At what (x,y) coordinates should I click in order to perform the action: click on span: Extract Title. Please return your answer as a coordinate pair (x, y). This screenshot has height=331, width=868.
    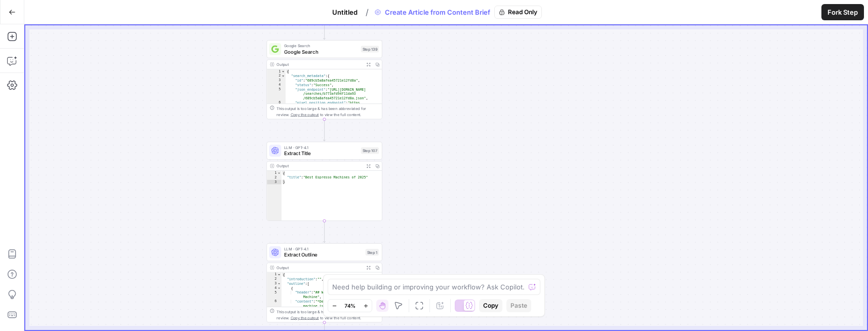
    Looking at the image, I should click on (321, 153).